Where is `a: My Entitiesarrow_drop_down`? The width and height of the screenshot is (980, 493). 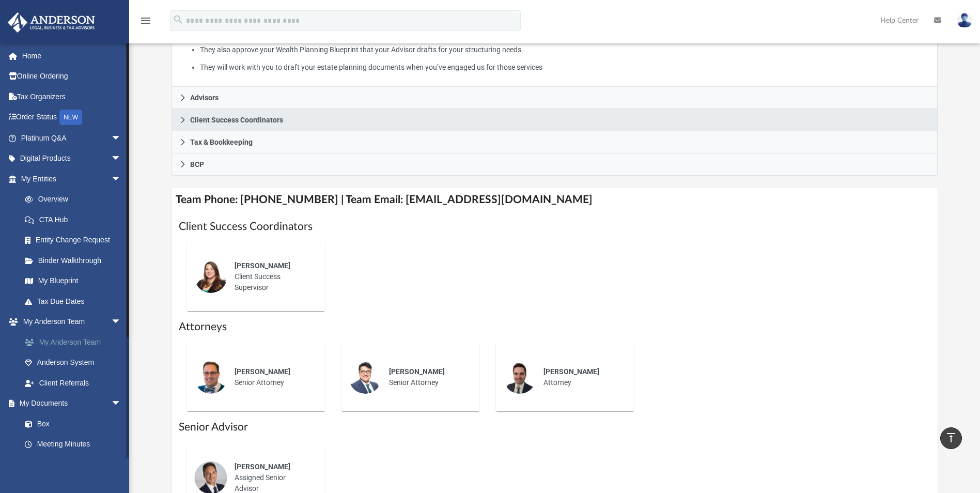 a: My Entitiesarrow_drop_down is located at coordinates (72, 179).